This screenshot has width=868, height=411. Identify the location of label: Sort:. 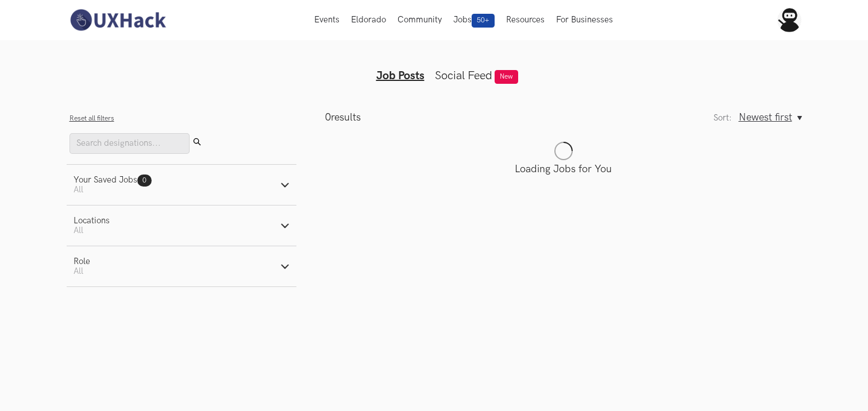
(723, 118).